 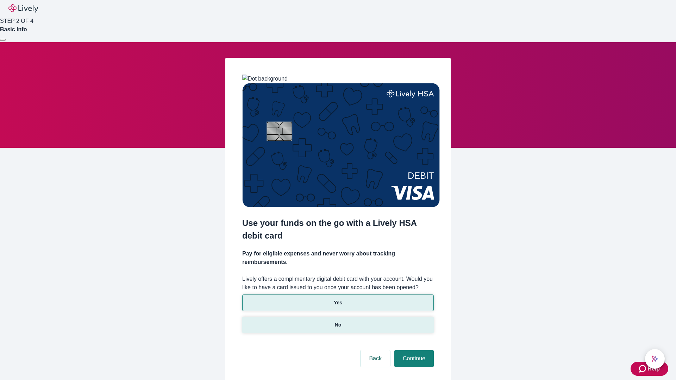 I want to click on button: Continue, so click(x=414, y=359).